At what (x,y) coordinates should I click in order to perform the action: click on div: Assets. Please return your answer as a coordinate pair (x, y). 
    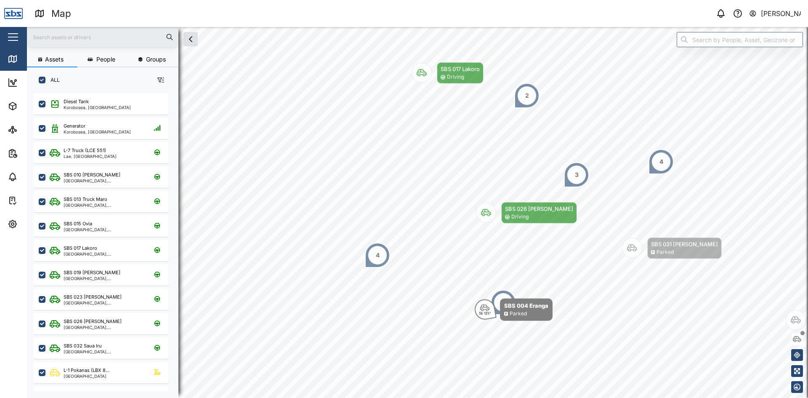
    Looking at the image, I should click on (35, 106).